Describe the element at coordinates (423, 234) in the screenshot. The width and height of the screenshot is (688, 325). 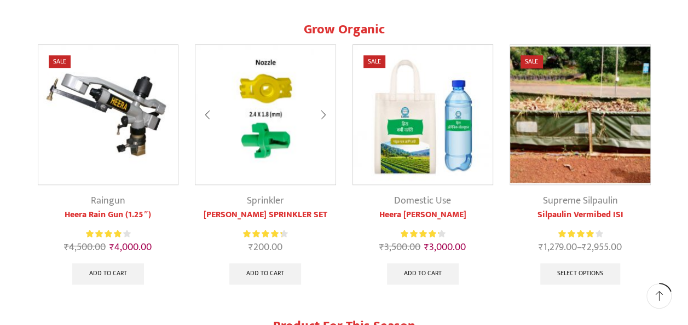
I see `div: Rated 4.33 out of 5` at that location.